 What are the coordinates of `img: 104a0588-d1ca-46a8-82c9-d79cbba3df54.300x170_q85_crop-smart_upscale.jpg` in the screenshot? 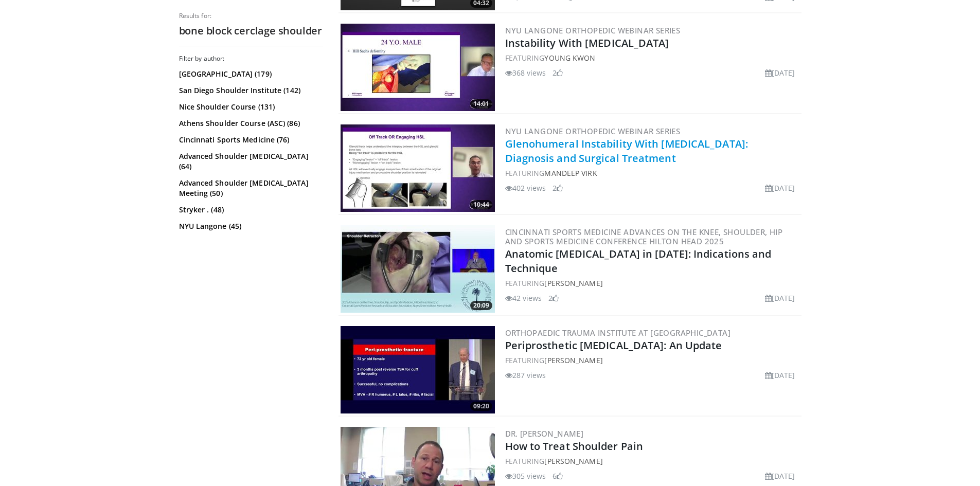 It's located at (418, 67).